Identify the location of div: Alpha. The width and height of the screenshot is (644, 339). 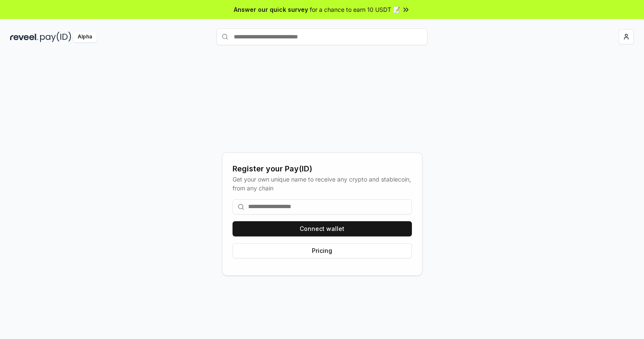
(85, 37).